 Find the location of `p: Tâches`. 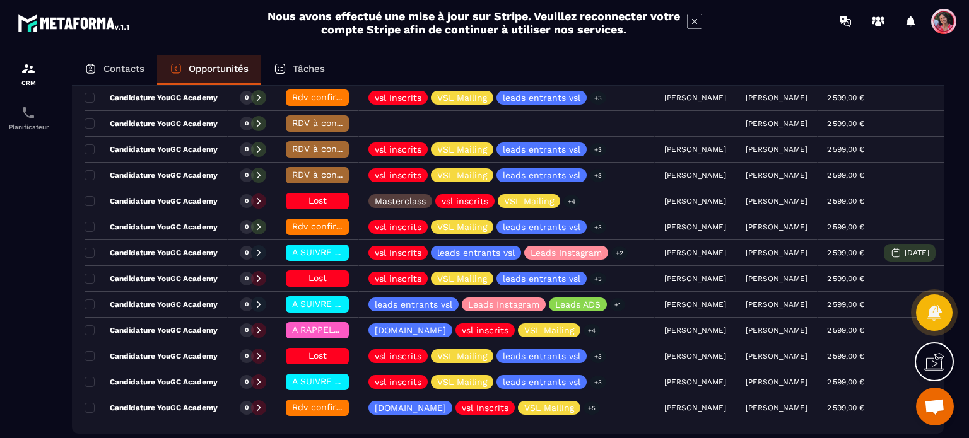

p: Tâches is located at coordinates (308, 69).